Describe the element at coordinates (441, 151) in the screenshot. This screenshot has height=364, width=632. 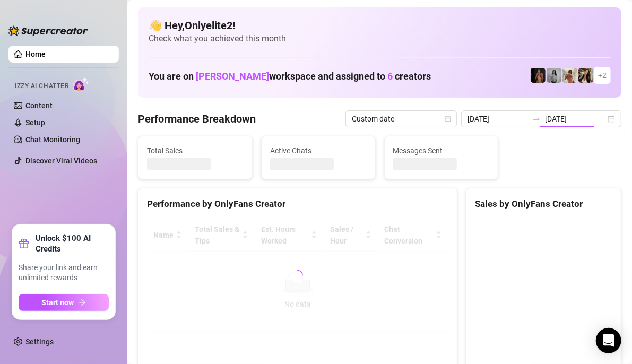
I see `span: Messages Sent` at that location.